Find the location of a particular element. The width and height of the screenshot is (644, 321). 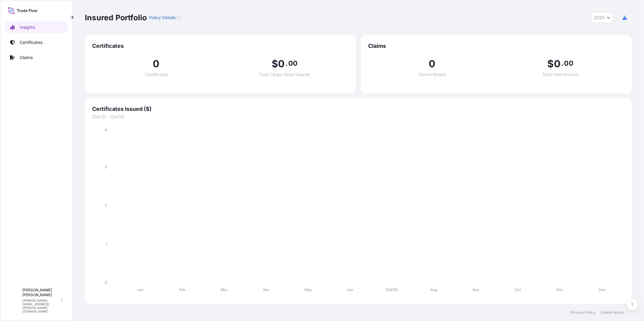

tspan: 0 is located at coordinates (106, 282).